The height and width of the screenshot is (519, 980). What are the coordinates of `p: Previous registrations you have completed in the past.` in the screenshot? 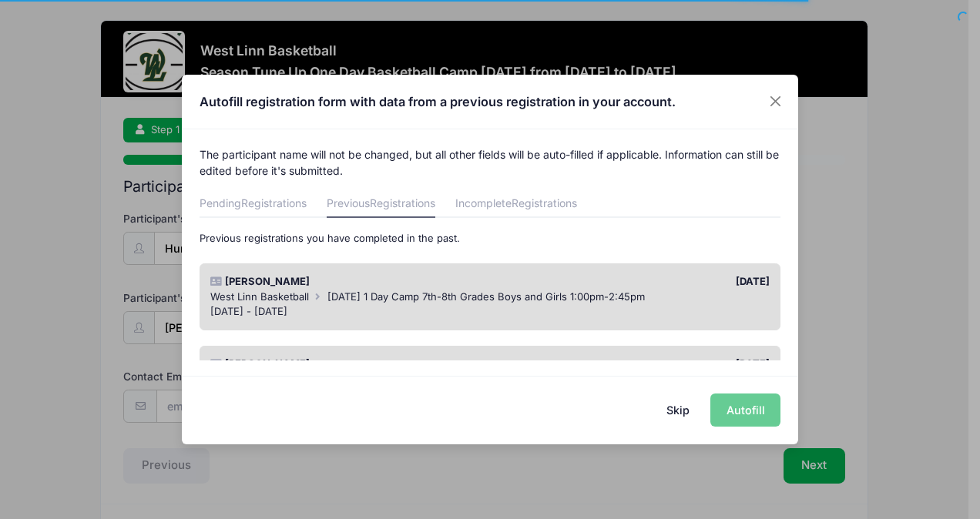 It's located at (490, 239).